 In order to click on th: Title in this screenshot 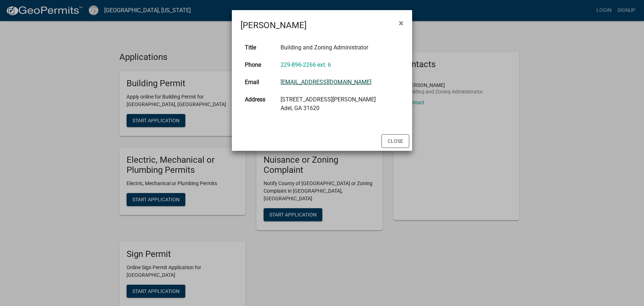, I will do `click(258, 48)`.